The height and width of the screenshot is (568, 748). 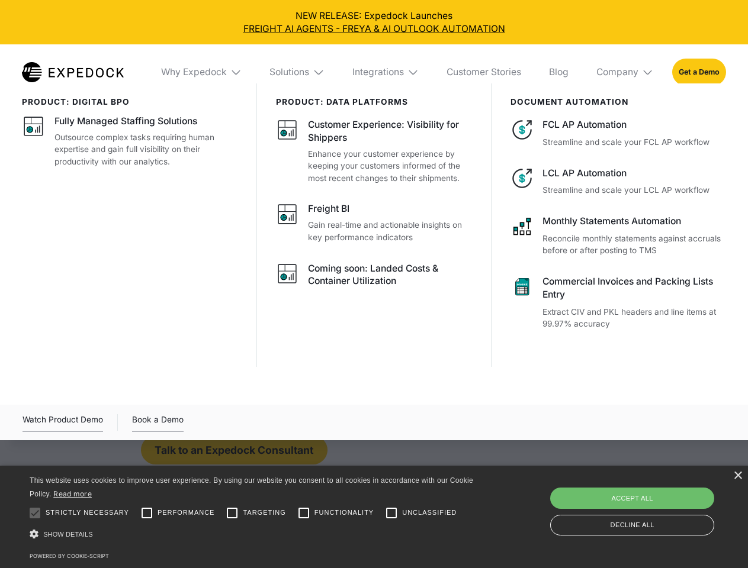 What do you see at coordinates (618, 102) in the screenshot?
I see `div: document automation` at bounding box center [618, 102].